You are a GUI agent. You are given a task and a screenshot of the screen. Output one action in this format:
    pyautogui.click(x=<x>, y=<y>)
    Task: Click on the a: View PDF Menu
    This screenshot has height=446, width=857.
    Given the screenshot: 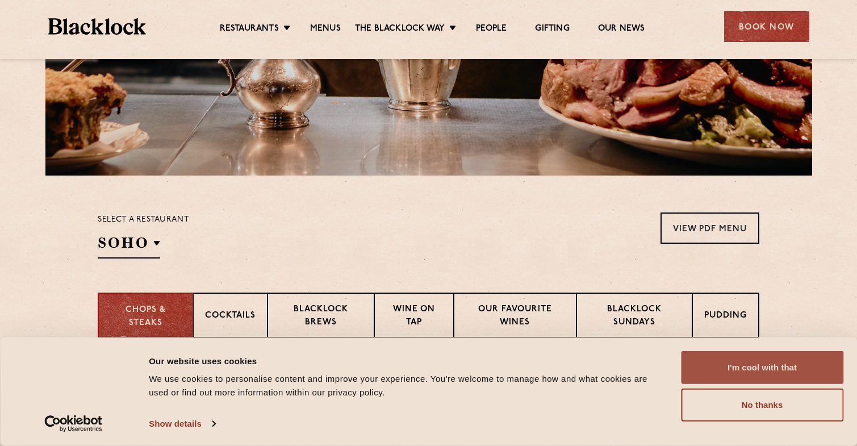 What is the action you would take?
    pyautogui.click(x=710, y=228)
    